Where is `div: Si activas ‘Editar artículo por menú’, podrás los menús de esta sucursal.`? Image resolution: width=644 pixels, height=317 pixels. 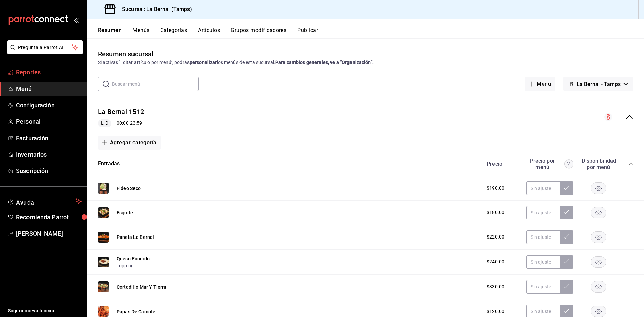
div: Si activas ‘Editar artículo por menú’, podrás los menús de esta sucursal. is located at coordinates (365, 62).